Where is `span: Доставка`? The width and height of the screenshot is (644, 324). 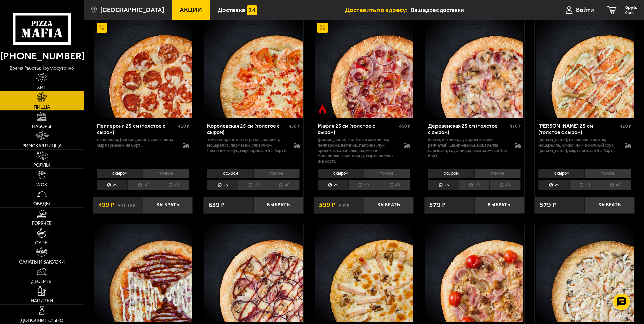
span: Доставка is located at coordinates (231, 10).